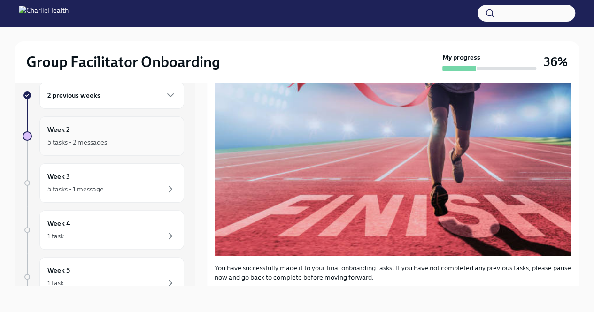 The width and height of the screenshot is (594, 312). What do you see at coordinates (461, 57) in the screenshot?
I see `strong: My progress` at bounding box center [461, 57].